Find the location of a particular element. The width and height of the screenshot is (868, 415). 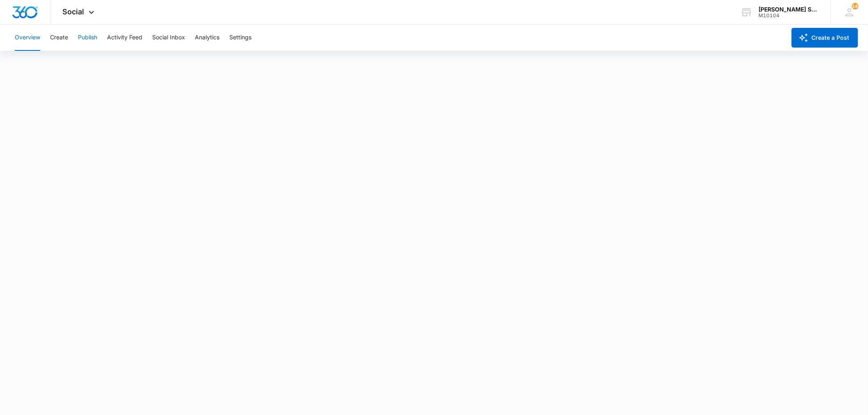

button: Analytics is located at coordinates (207, 38).